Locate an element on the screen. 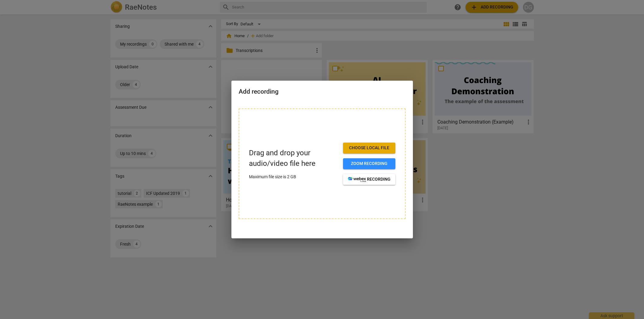 The image size is (644, 319). p: Drag and drop your audio/video file here is located at coordinates (293, 158).